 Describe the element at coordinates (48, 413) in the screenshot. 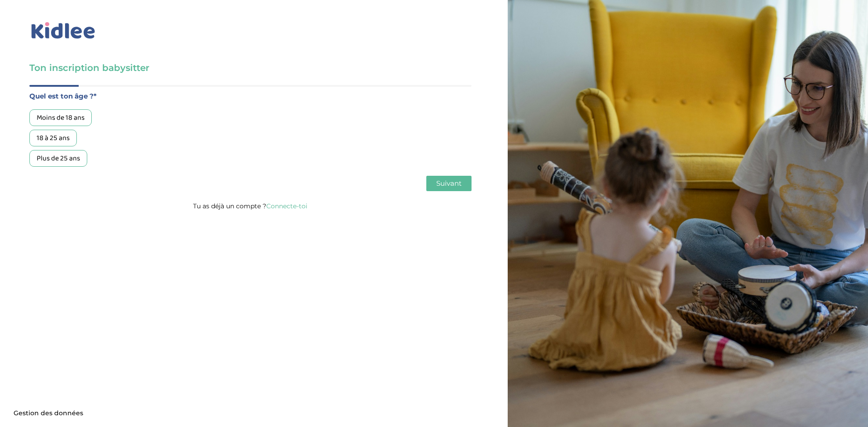

I see `button: Gestion des données` at that location.